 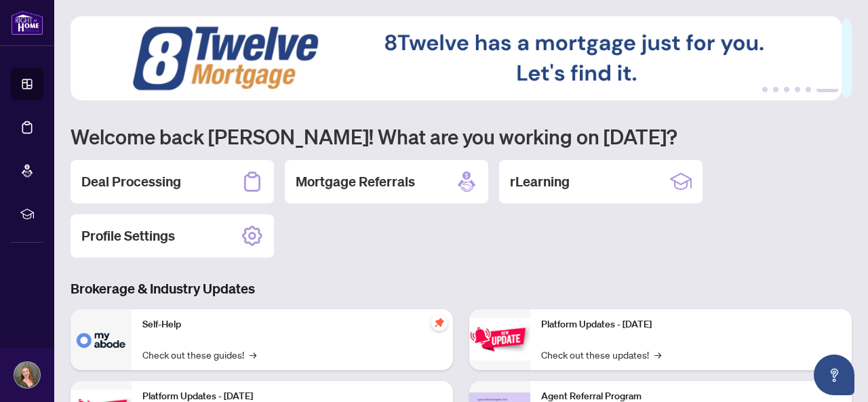 I want to click on button: 1, so click(x=765, y=89).